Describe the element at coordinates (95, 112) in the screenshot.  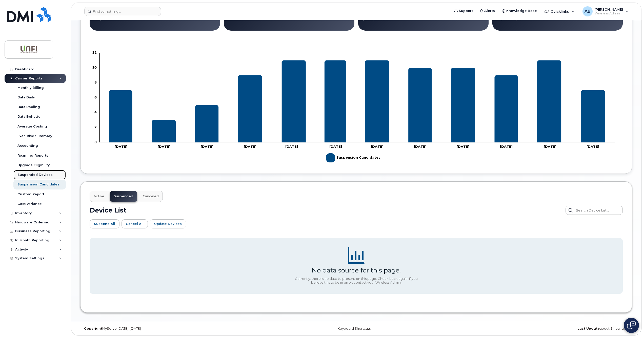
I see `tspan: 4` at that location.